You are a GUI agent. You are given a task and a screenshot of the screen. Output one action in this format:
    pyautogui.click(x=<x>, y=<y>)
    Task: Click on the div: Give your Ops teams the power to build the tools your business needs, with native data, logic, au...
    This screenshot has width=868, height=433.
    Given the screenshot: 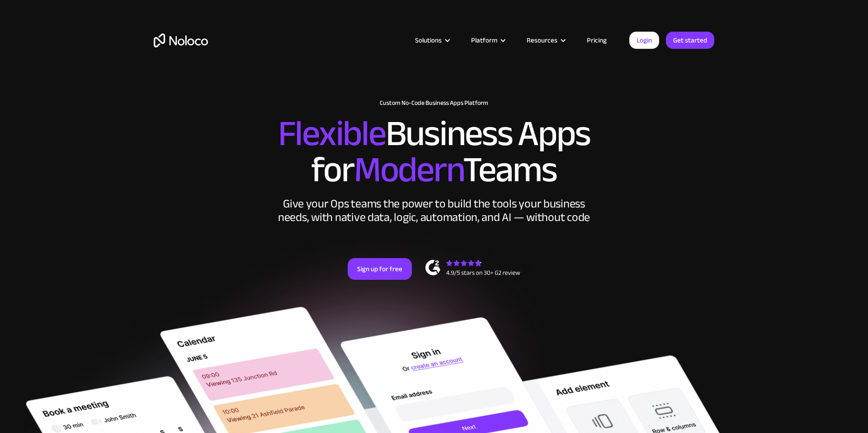 What is the action you would take?
    pyautogui.click(x=434, y=210)
    